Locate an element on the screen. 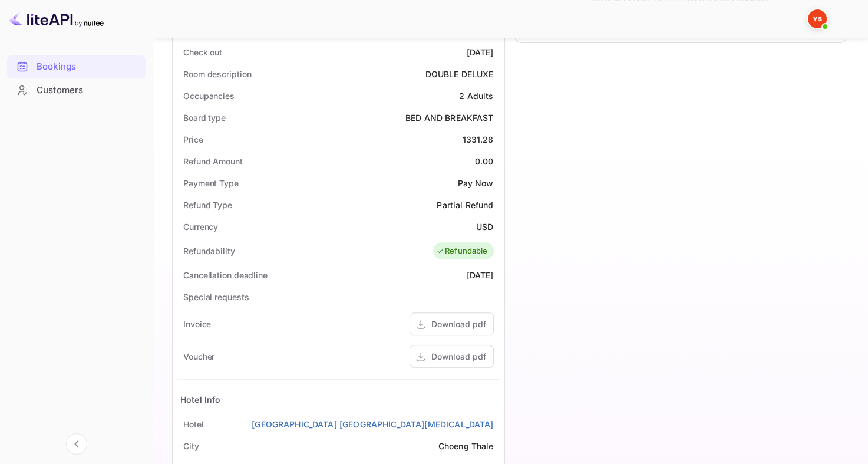  div: Pay Now is located at coordinates (475, 183).